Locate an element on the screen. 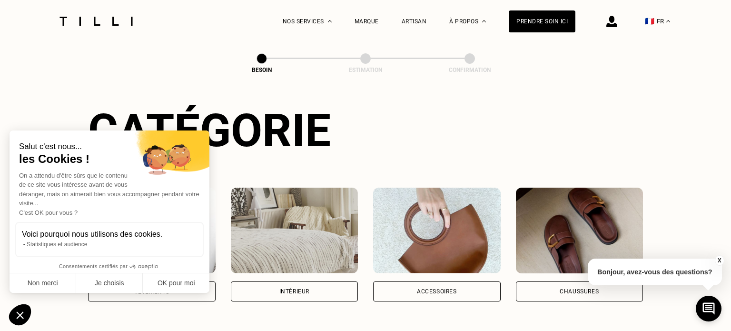 Image resolution: width=731 pixels, height=331 pixels. div: Confirmation is located at coordinates (469, 70).